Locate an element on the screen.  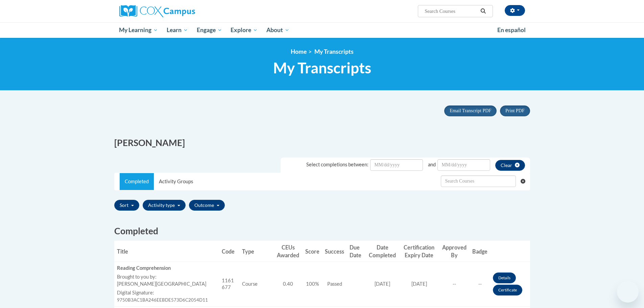
th: Success is located at coordinates (334, 251).